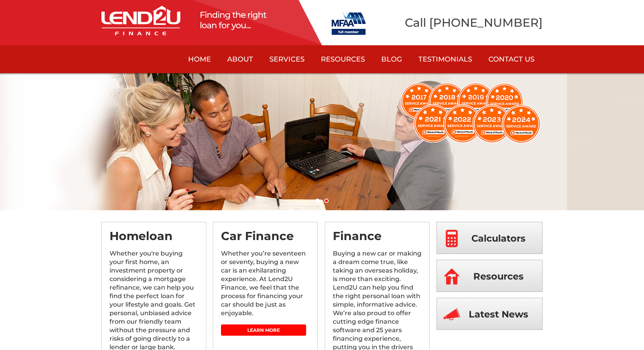  What do you see at coordinates (376, 239) in the screenshot?
I see `h3: Finance` at bounding box center [376, 239].